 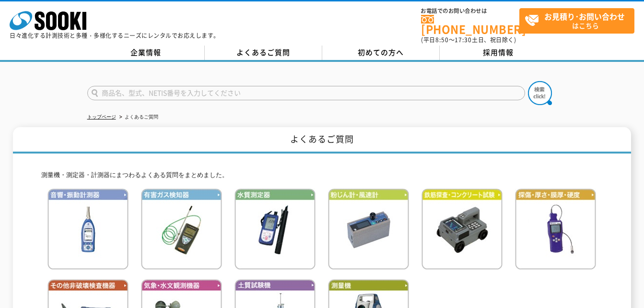 I want to click on img: 有害ガス検知器, so click(x=181, y=228).